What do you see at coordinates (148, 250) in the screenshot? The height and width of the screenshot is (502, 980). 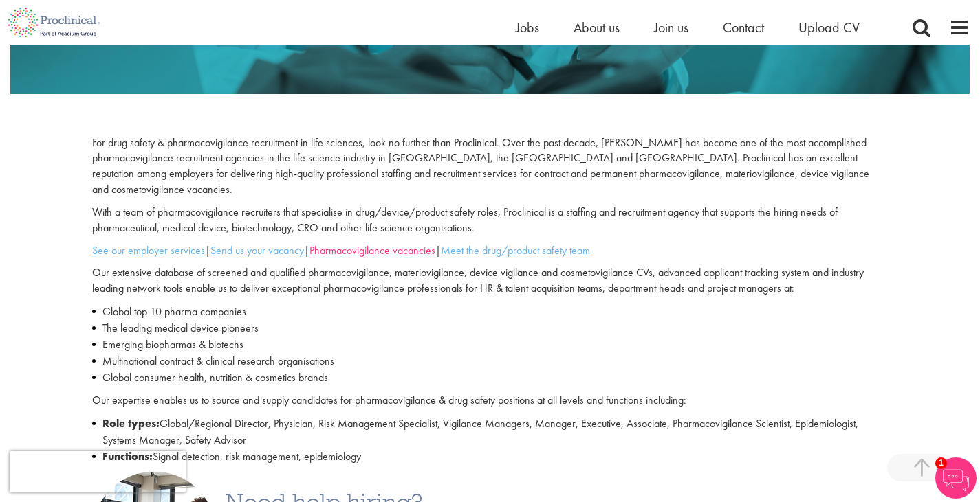 I see `u: See our employer services` at bounding box center [148, 250].